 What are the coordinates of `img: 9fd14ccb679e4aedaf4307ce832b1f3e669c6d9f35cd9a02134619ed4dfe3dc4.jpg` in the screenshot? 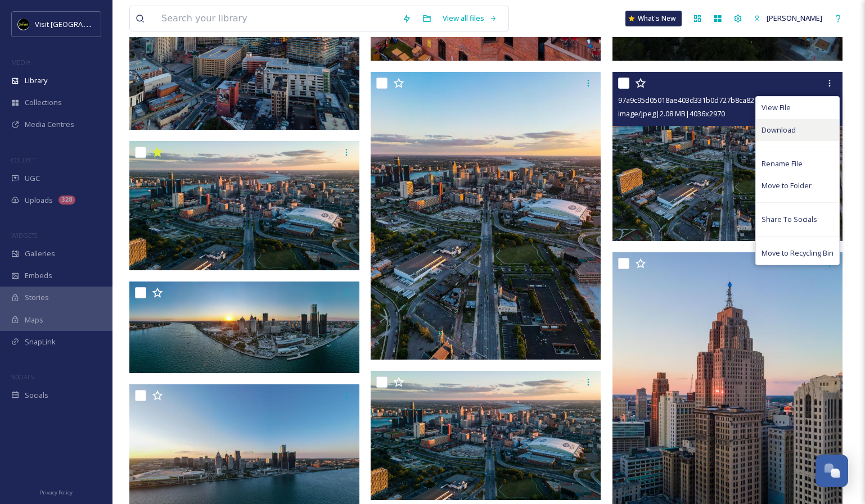 It's located at (244, 206).